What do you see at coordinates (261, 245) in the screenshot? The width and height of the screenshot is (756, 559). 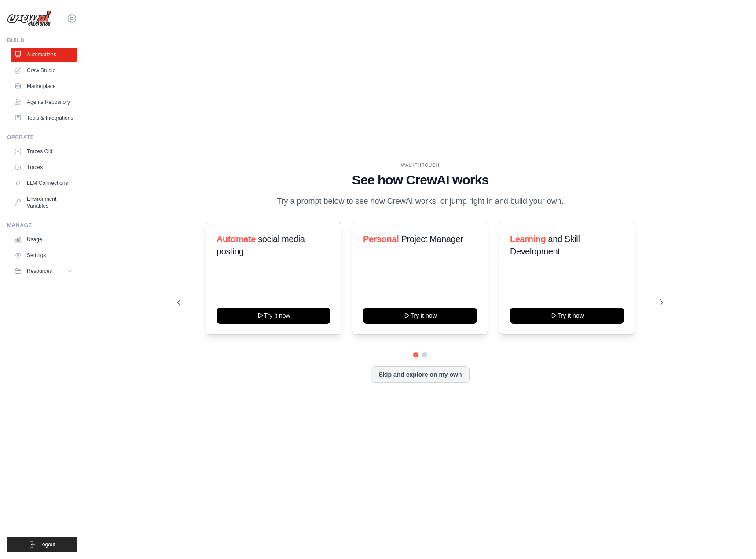 I see `span: social media posting` at bounding box center [261, 245].